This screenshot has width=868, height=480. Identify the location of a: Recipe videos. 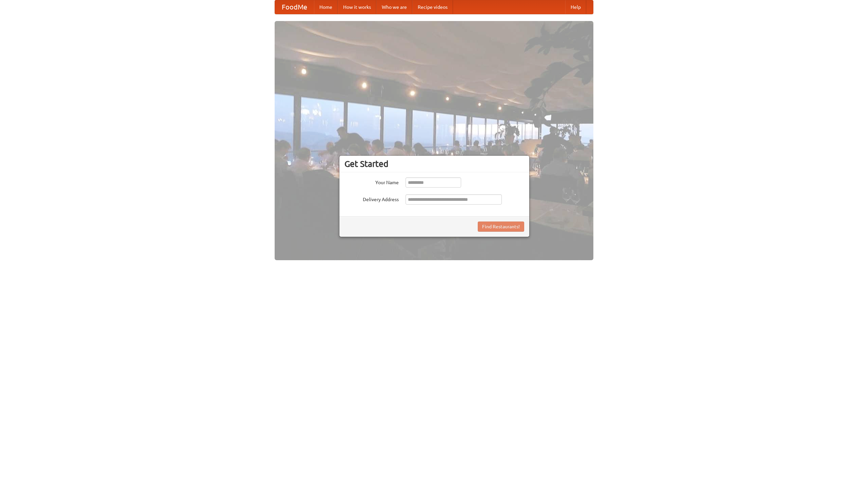
(433, 7).